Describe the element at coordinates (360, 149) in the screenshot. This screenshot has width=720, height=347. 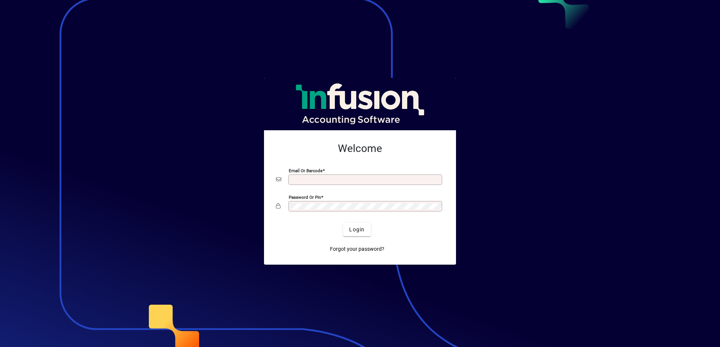
I see `h2: Welcome` at that location.